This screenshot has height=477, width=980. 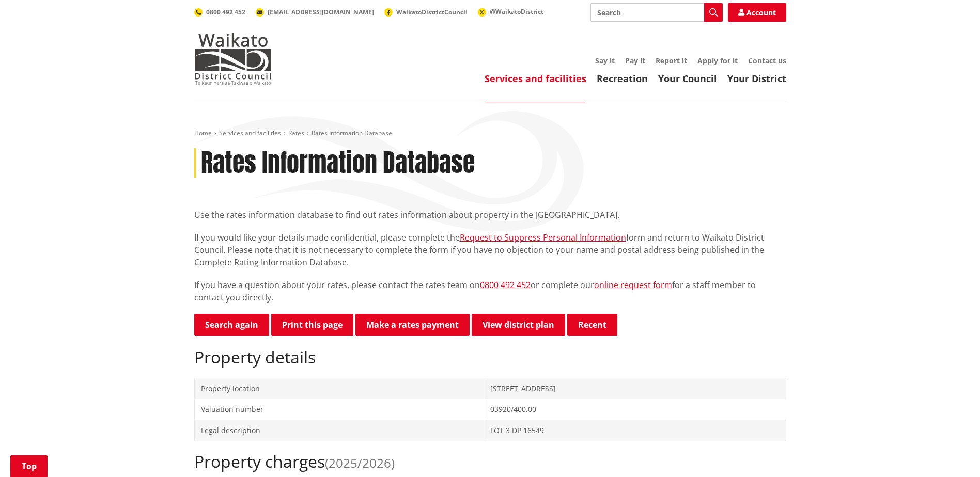 I want to click on a: Request to Suppress Personal Information, so click(x=543, y=238).